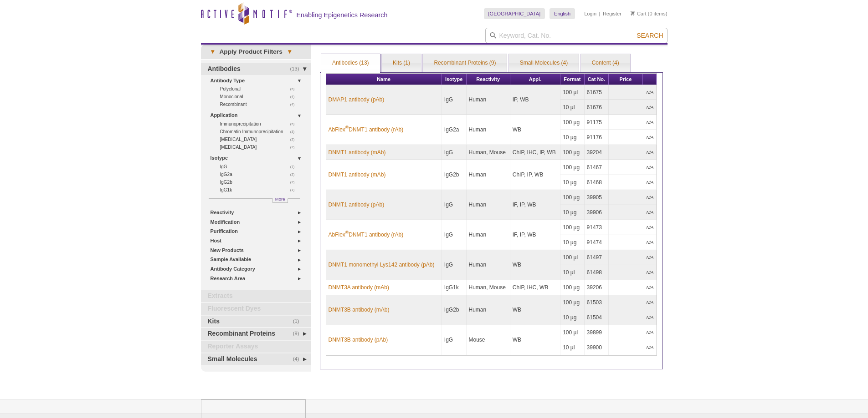 The height and width of the screenshot is (418, 868). Describe the element at coordinates (454, 79) in the screenshot. I see `th: Isotype` at that location.